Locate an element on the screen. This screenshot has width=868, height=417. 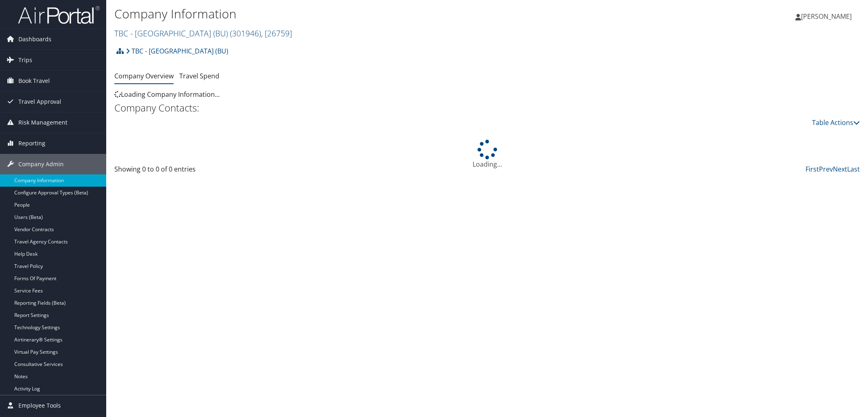
img: airportal-logo.png is located at coordinates (59, 15).